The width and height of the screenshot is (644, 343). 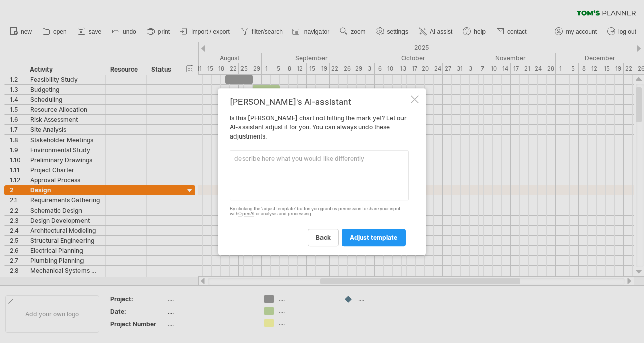 What do you see at coordinates (323, 237) in the screenshot?
I see `a: back` at bounding box center [323, 237].